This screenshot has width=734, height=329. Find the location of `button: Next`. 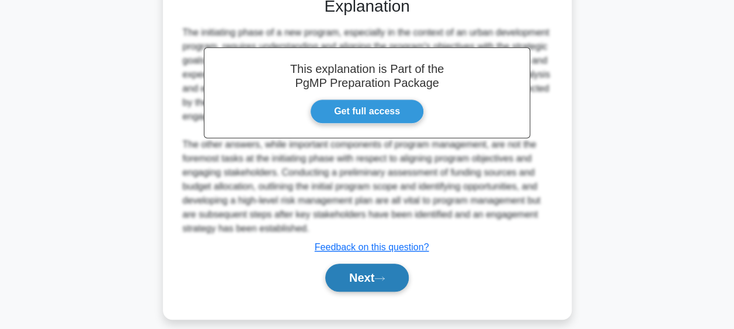

button: Next is located at coordinates (366, 278).